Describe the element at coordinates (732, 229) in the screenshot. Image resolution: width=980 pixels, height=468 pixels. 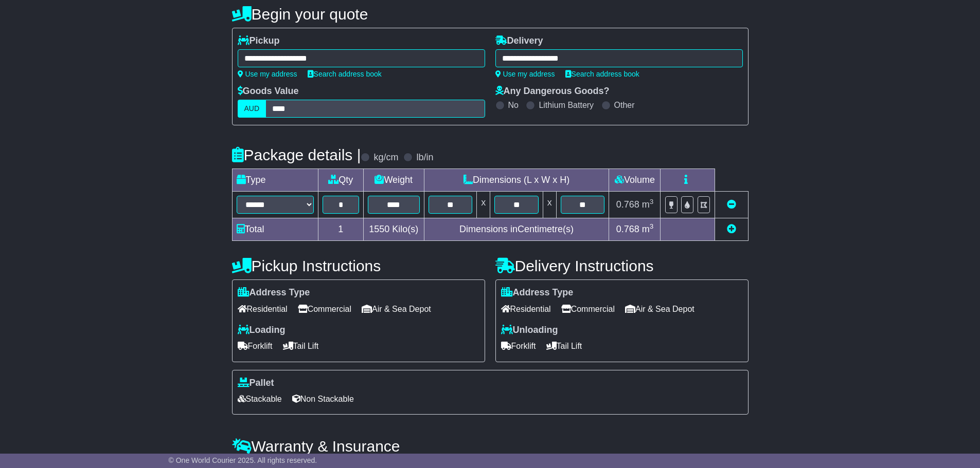
I see `a: Add new item` at that location.